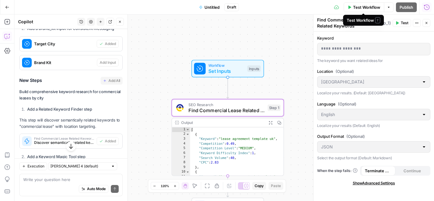 The height and width of the screenshot is (201, 434). What do you see at coordinates (181, 130) in the screenshot?
I see `div: 1` at bounding box center [181, 130].